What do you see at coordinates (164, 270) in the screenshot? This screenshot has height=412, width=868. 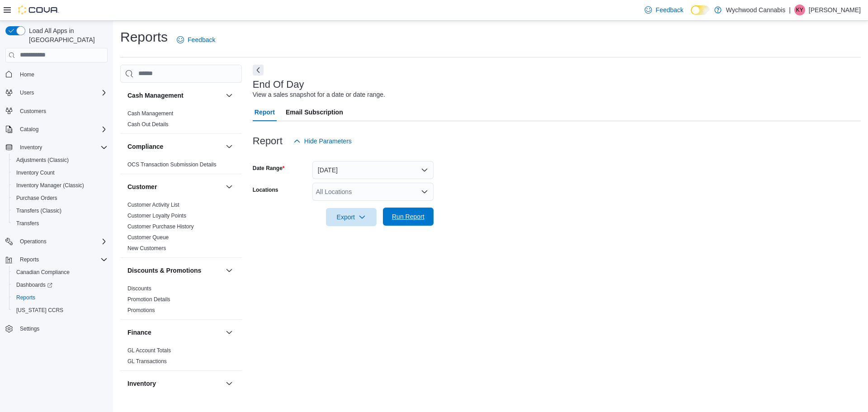 I see `h3: Discounts & Promotions` at bounding box center [164, 270].